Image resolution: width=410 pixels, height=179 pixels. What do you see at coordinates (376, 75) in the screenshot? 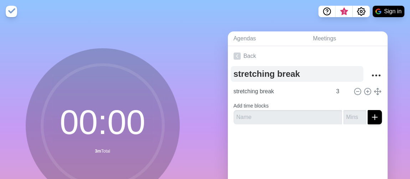
I see `button: More` at bounding box center [376, 75].